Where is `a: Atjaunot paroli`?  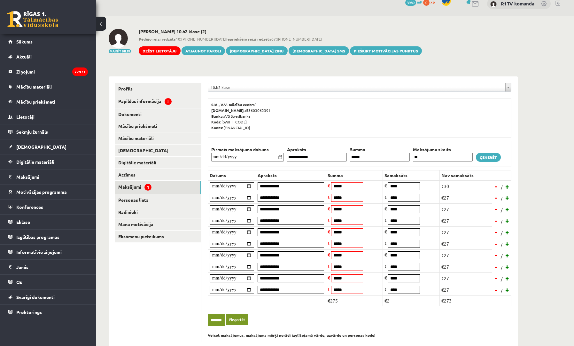
a: Atjaunot paroli is located at coordinates (203, 51).